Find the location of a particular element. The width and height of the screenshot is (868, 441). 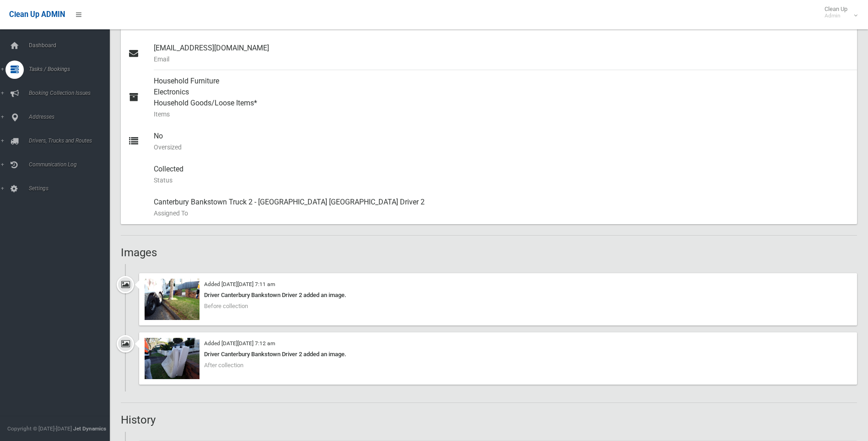

img: 2025-09-1907.11.007910947478629671784.jpg is located at coordinates (172, 299).